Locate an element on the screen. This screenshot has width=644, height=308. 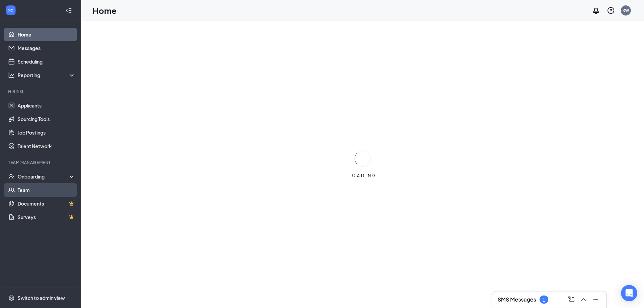
div: RW is located at coordinates (626, 10).